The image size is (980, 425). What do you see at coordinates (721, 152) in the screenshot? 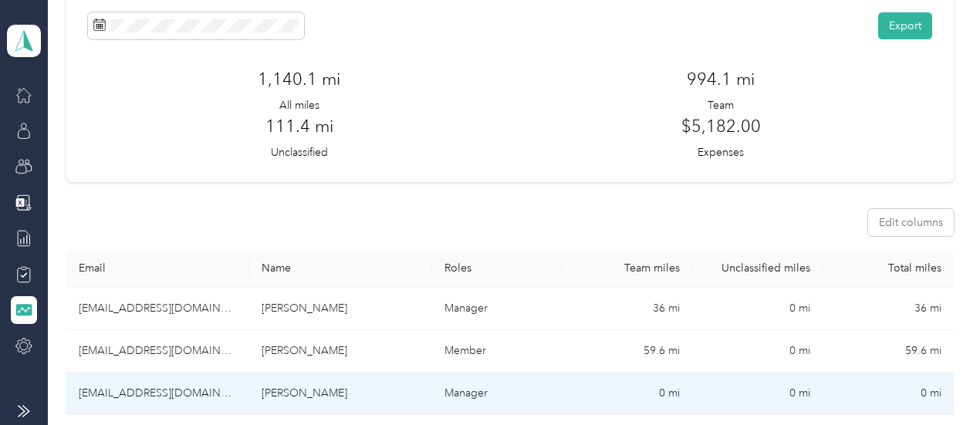
I see `p: Expenses` at bounding box center [721, 152].